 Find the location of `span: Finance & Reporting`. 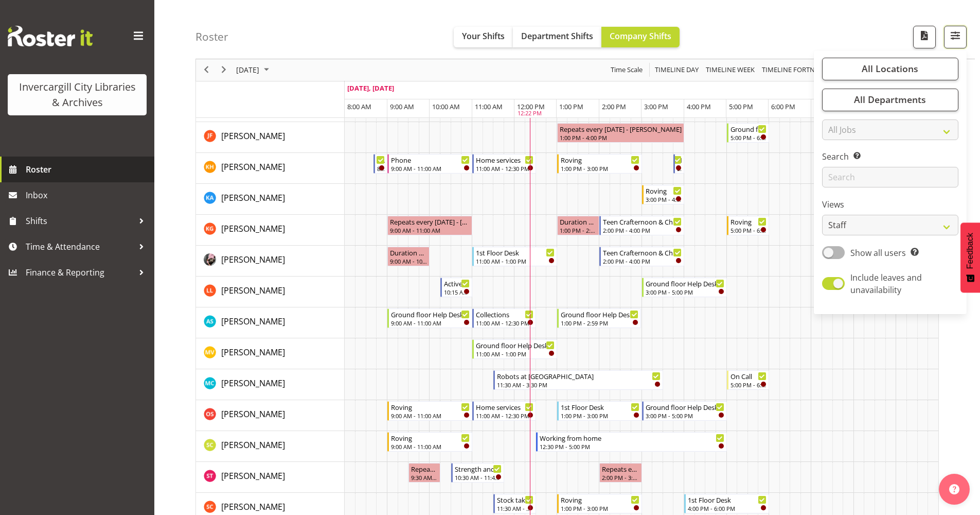

span: Finance & Reporting is located at coordinates (80, 272).